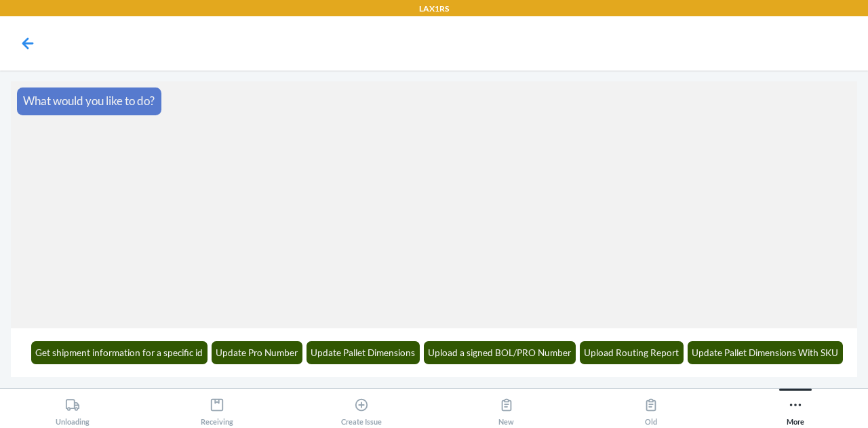 The height and width of the screenshot is (428, 868). I want to click on button: Old, so click(650, 407).